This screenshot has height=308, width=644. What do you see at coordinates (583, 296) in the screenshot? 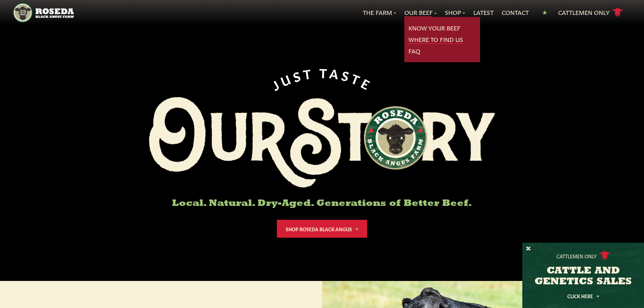
I see `a: Click Here` at bounding box center [583, 296].